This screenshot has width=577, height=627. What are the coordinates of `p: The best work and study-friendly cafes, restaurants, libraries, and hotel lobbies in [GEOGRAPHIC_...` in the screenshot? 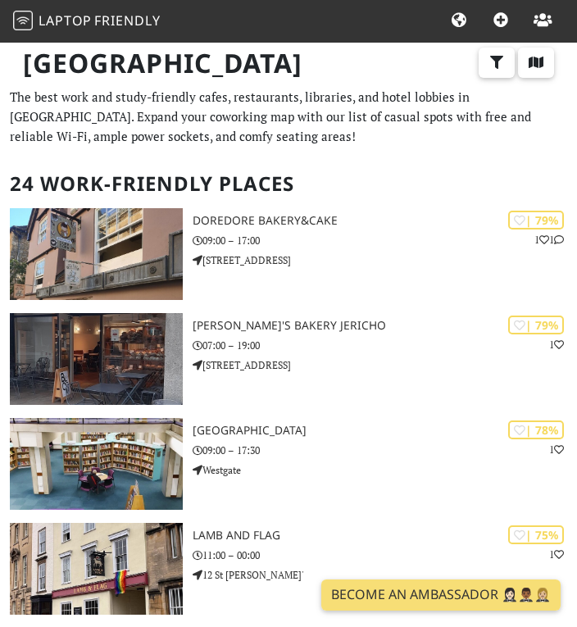 It's located at (288, 116).